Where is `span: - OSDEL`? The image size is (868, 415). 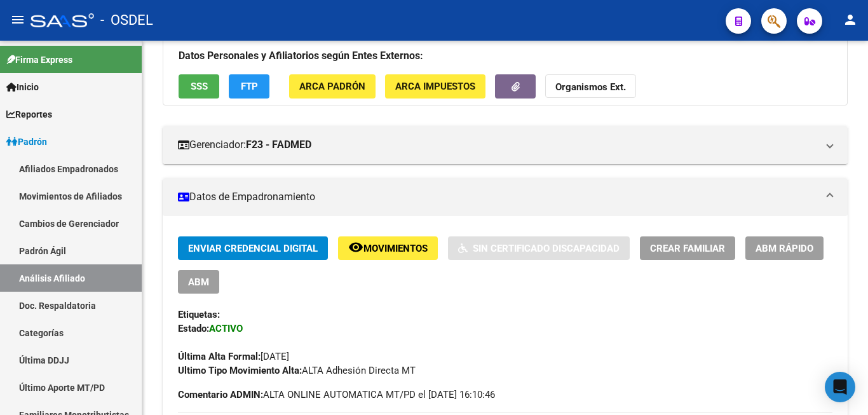
span: - OSDEL is located at coordinates (127, 20).